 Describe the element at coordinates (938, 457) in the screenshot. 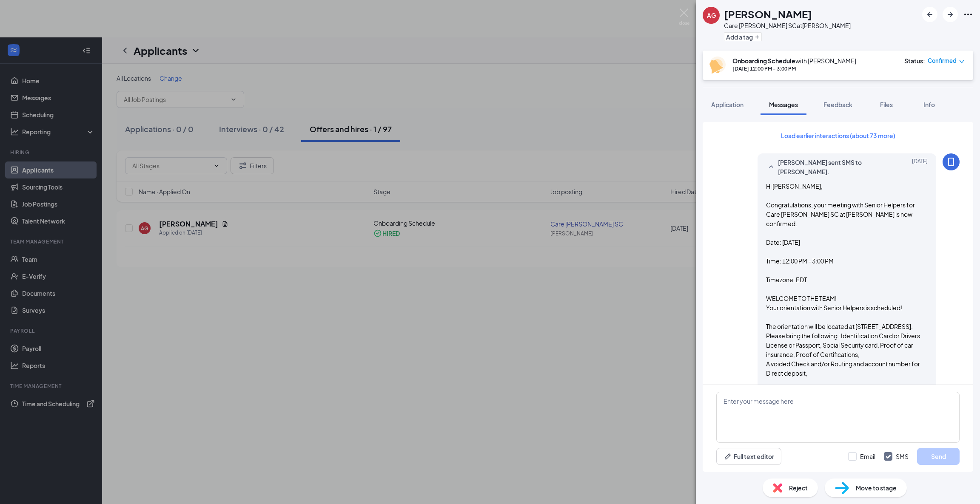

I see `button: Send` at that location.